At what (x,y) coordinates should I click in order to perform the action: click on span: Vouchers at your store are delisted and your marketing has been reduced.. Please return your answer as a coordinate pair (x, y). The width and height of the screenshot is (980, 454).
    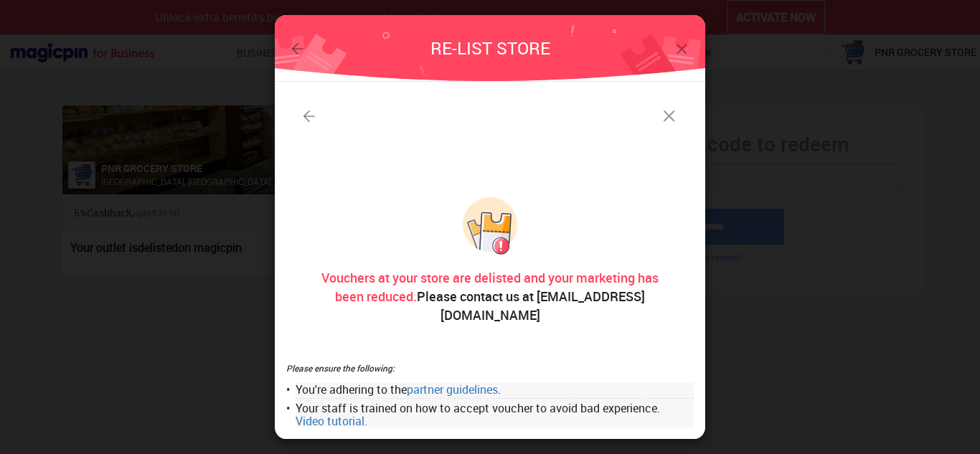
    Looking at the image, I should click on (490, 287).